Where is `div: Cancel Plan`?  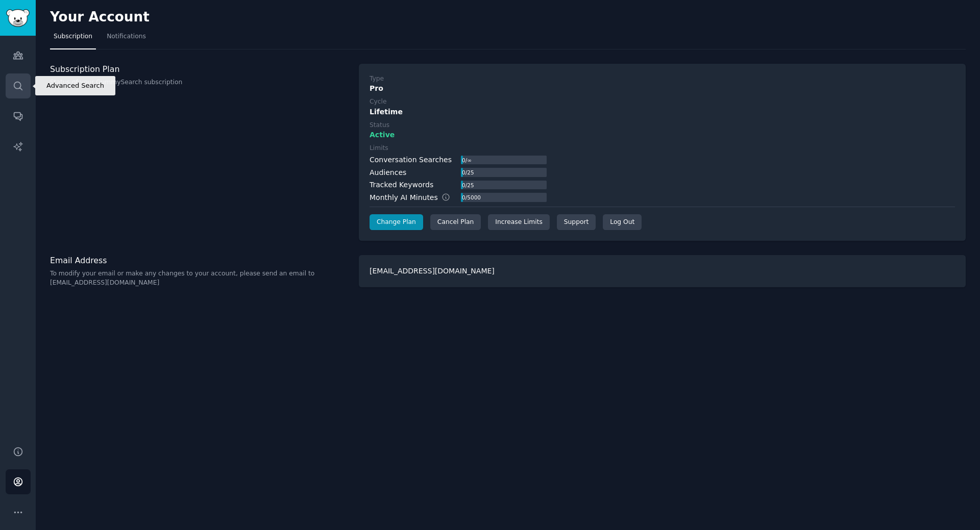
div: Cancel Plan is located at coordinates (456, 223).